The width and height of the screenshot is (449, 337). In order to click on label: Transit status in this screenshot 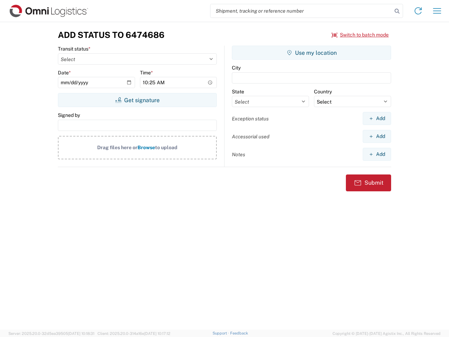, I will do `click(74, 49)`.